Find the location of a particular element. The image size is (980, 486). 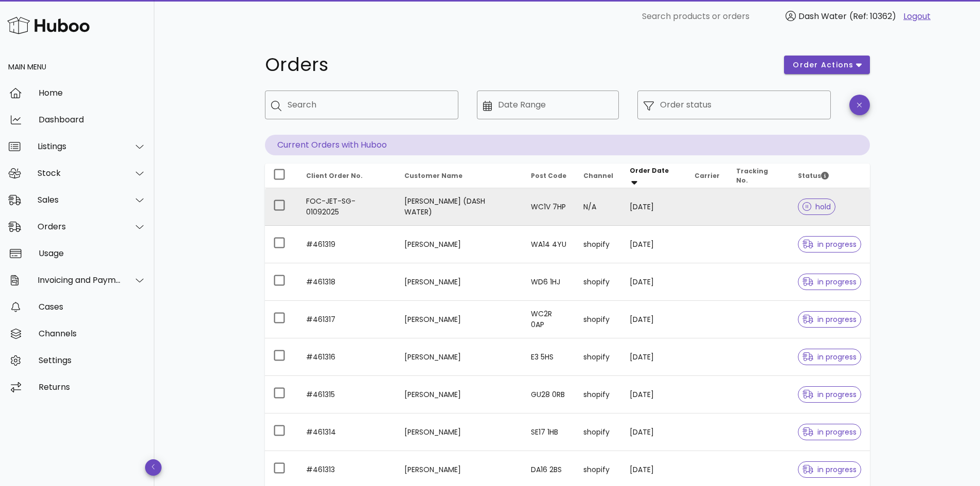

th: Tracking No. is located at coordinates (759, 176).